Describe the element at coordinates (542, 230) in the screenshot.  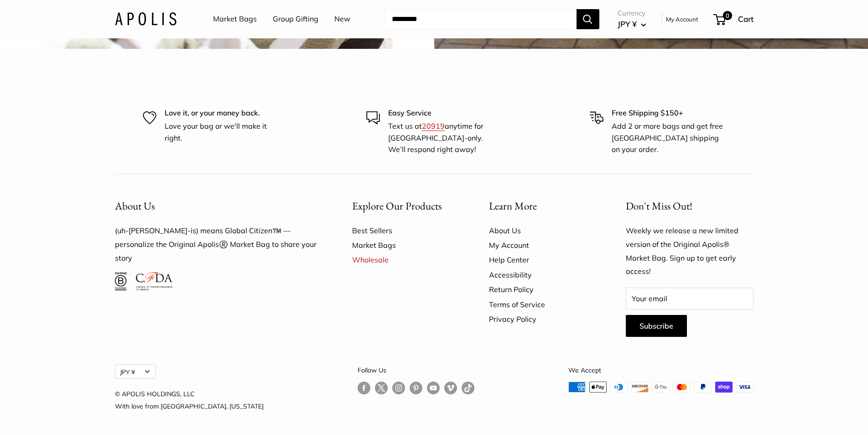
I see `a: About Us` at that location.